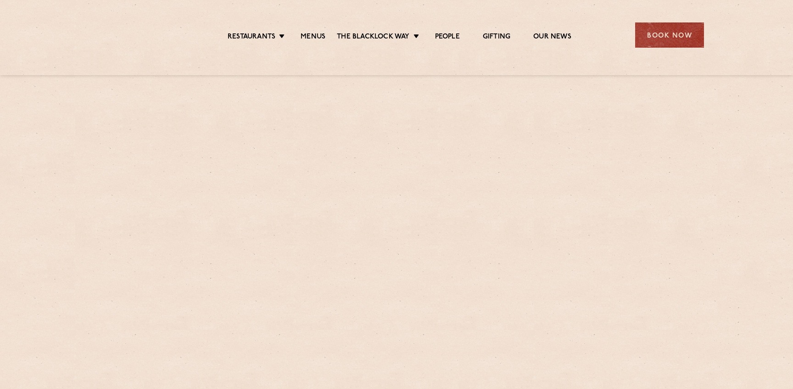 The image size is (793, 389). I want to click on a: People, so click(447, 38).